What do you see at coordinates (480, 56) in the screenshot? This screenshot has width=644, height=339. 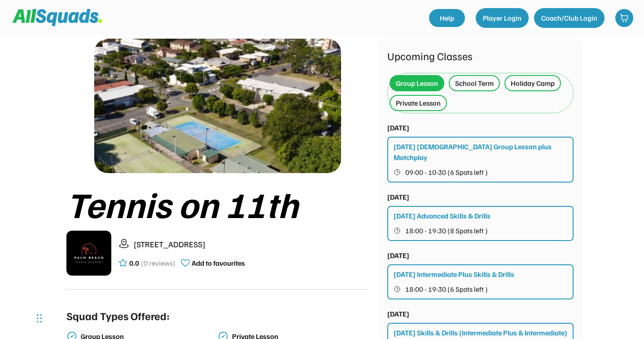 I see `div: Upcoming Classes` at bounding box center [480, 56].